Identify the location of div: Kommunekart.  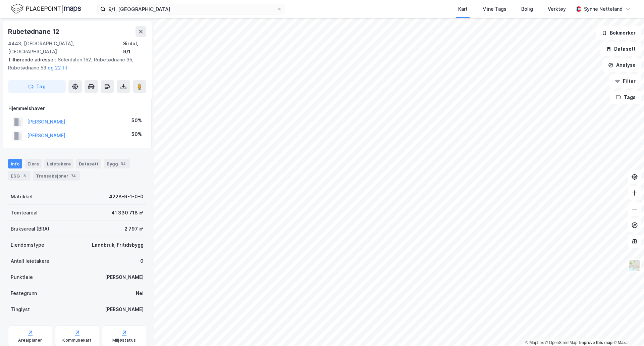
(77, 340).